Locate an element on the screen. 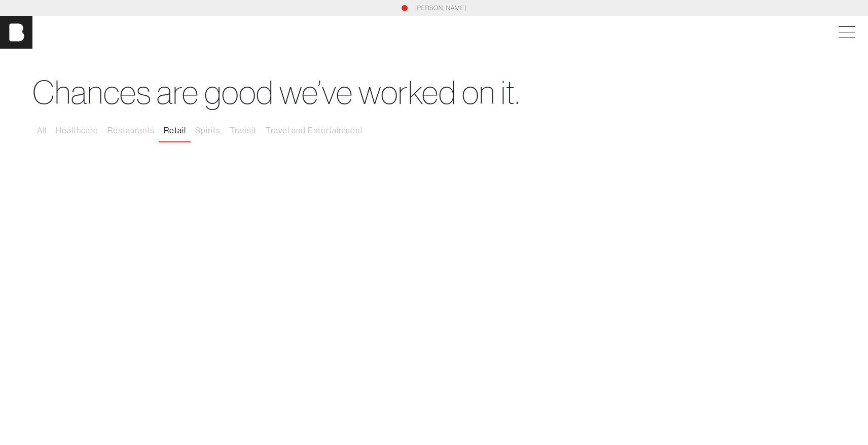 This screenshot has width=868, height=445. button: Travel and Entertainment is located at coordinates (314, 131).